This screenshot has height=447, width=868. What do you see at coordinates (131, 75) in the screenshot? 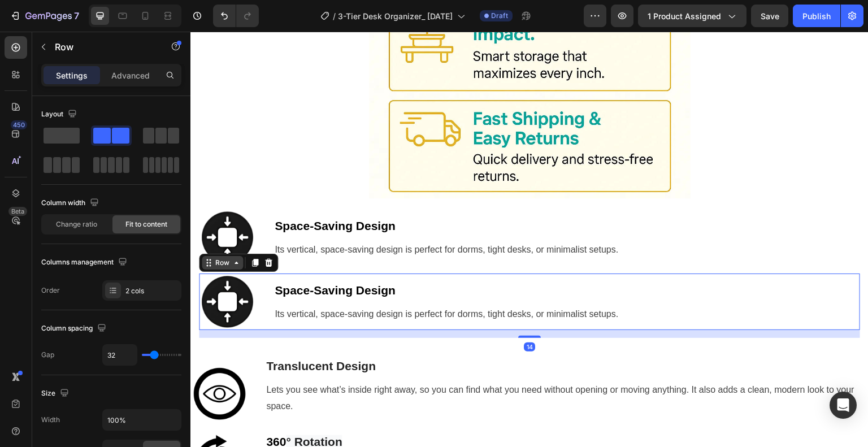
I see `p: Advanced` at bounding box center [131, 75].